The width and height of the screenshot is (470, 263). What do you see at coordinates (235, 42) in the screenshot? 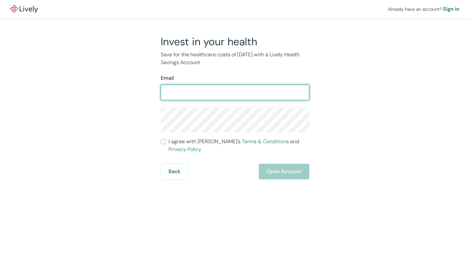
I see `h2: Invest in your health` at bounding box center [235, 42].